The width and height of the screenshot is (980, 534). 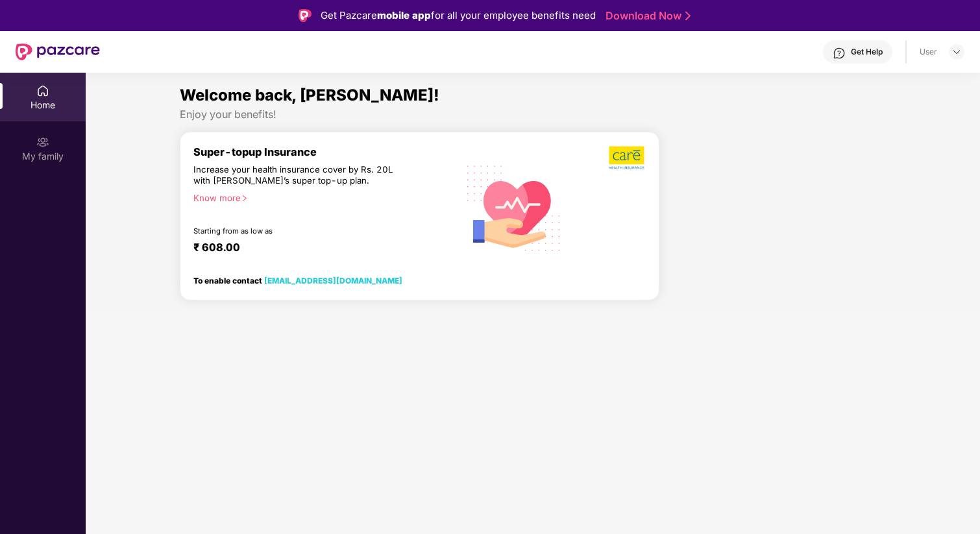 What do you see at coordinates (58, 51) in the screenshot?
I see `img: New Pazcare Logo` at bounding box center [58, 51].